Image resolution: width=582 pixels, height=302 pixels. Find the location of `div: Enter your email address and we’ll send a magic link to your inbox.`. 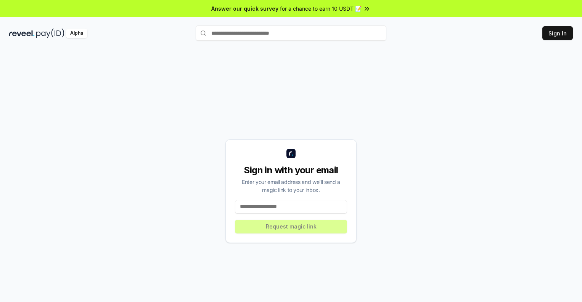

div: Enter your email address and we’ll send a magic link to your inbox. is located at coordinates (291, 186).